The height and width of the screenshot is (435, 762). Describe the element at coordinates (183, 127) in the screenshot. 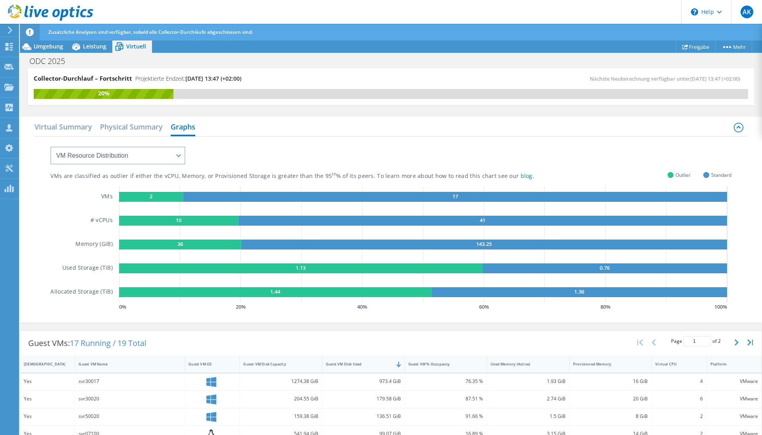

I see `h2: Graphs` at that location.